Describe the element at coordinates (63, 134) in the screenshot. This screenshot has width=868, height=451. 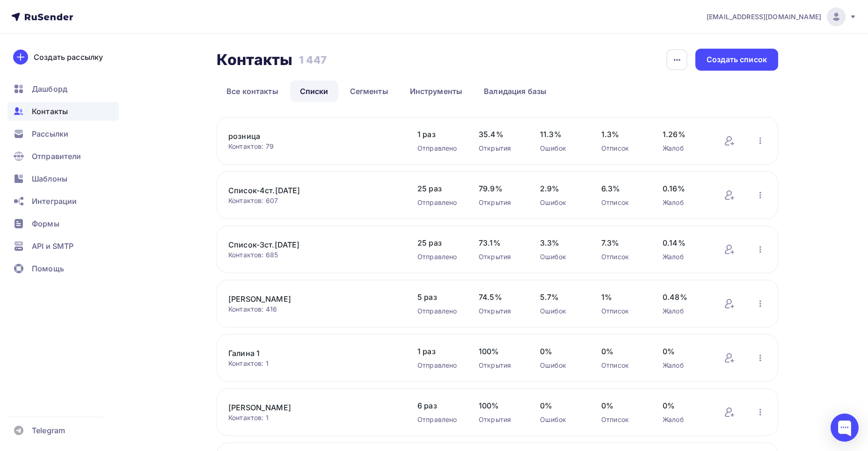
I see `a: Рассылки` at that location.